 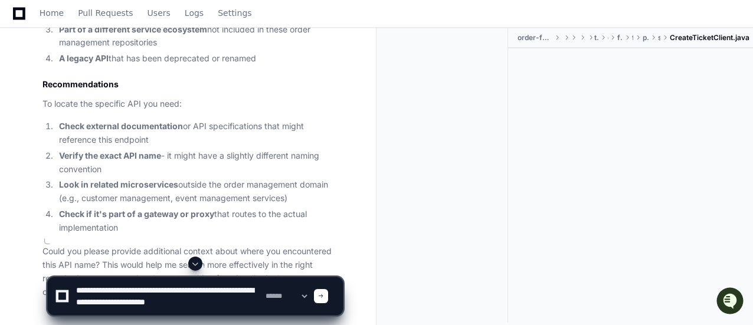 I want to click on button: Open customer support, so click(x=15, y=15).